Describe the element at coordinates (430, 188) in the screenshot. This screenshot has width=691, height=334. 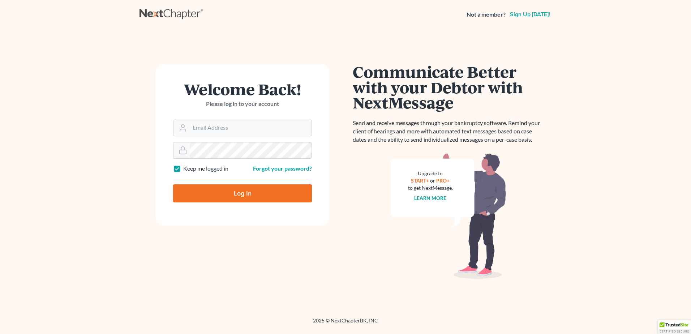
I see `div: to get NextMessage.` at that location.